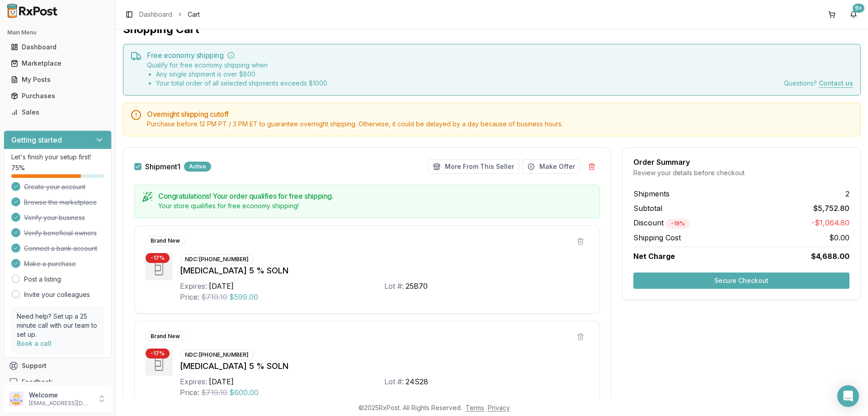 The width and height of the screenshot is (868, 416). I want to click on span: $4,688.00, so click(830, 256).